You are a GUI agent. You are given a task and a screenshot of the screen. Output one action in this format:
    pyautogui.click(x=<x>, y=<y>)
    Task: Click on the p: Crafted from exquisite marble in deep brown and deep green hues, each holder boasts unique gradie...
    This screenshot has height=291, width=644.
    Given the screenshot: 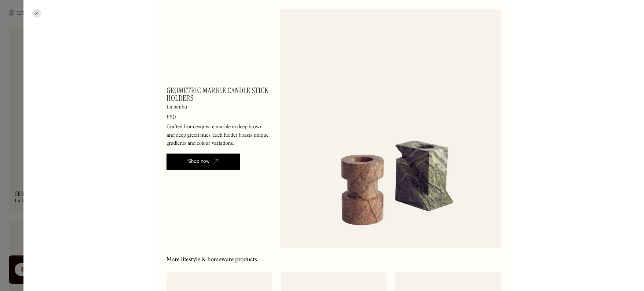 What is the action you would take?
    pyautogui.click(x=219, y=135)
    